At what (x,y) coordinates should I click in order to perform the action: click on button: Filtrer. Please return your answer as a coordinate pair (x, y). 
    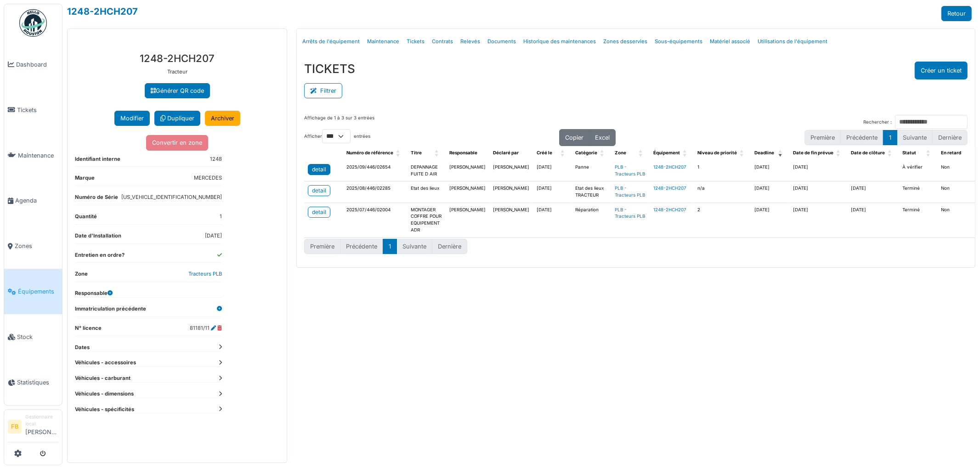
    Looking at the image, I should click on (323, 90).